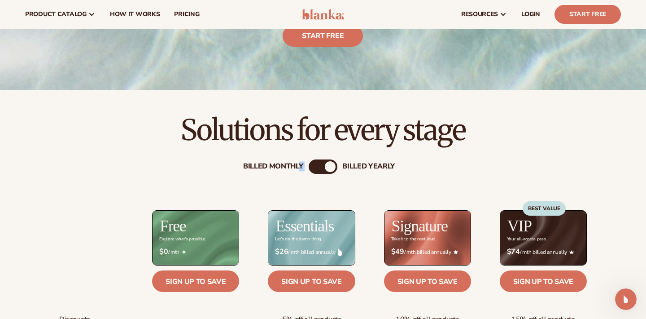 This screenshot has width=646, height=319. Describe the element at coordinates (323, 14) in the screenshot. I see `img: logo` at that location.